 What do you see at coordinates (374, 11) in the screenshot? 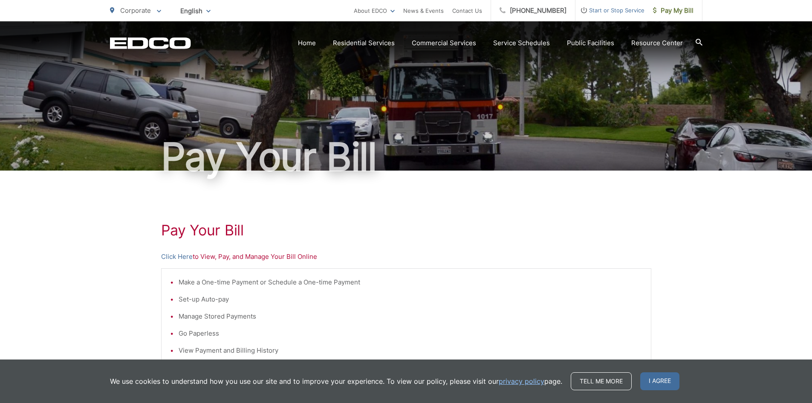
I see `a: About EDCO` at bounding box center [374, 11].